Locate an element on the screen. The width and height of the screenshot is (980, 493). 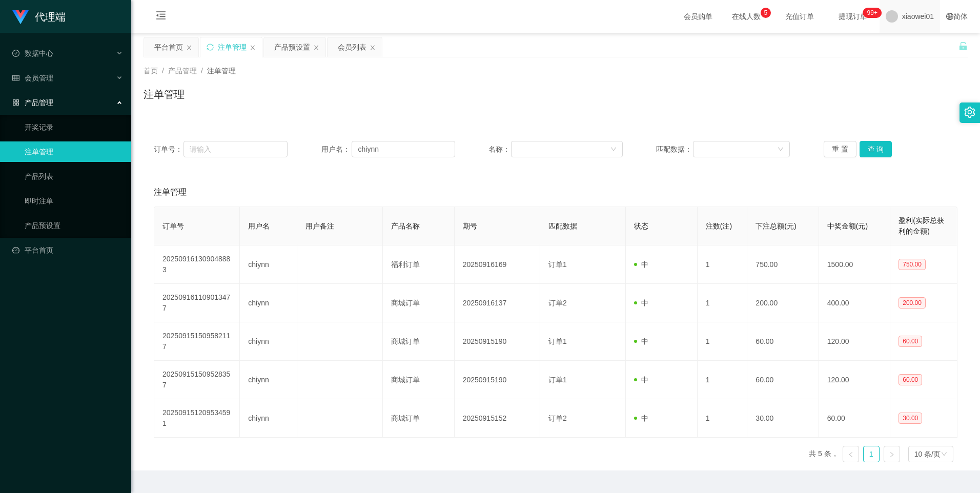
td: 20250915190 is located at coordinates (497, 379).